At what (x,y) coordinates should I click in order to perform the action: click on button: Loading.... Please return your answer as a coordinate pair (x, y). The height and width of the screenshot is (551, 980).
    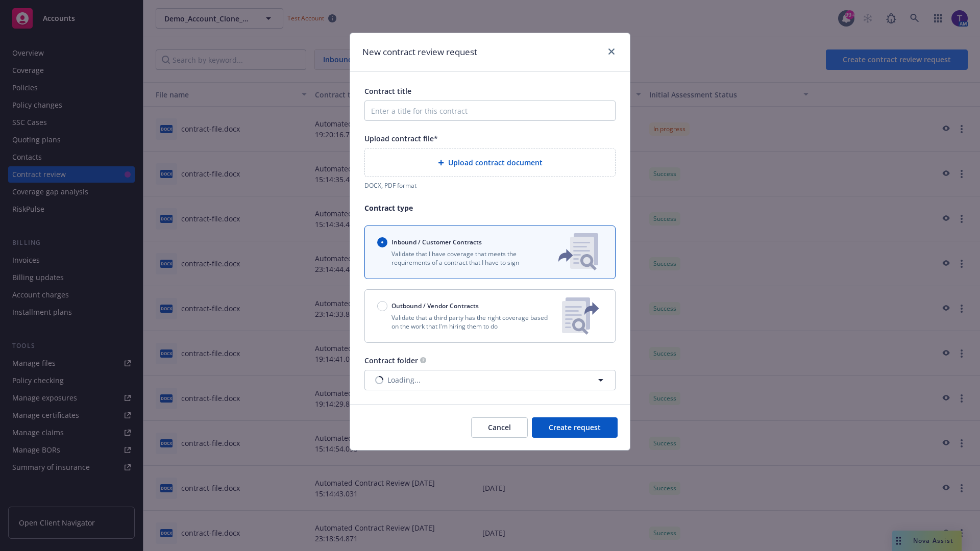
    Looking at the image, I should click on (490, 380).